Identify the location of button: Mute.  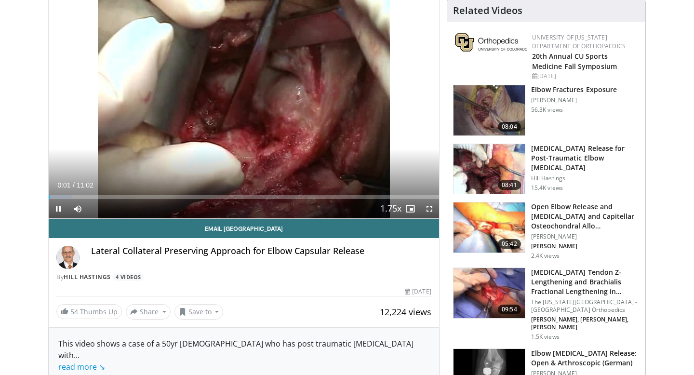
(78, 209).